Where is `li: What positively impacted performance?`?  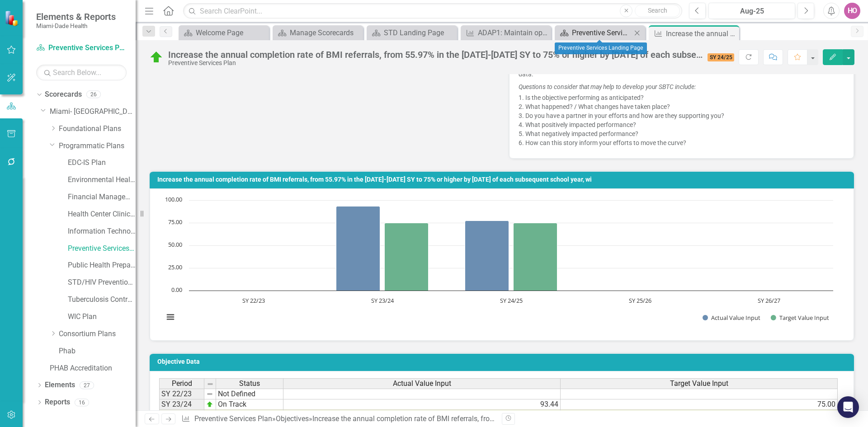 li: What positively impacted performance? is located at coordinates (685, 124).